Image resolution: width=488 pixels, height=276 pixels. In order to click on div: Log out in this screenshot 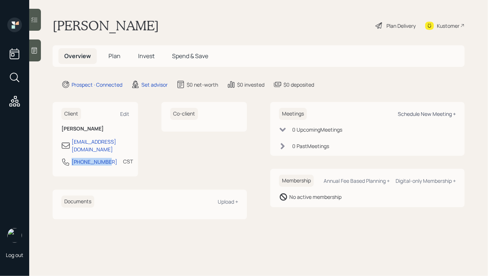, I will do `click(15, 254)`.